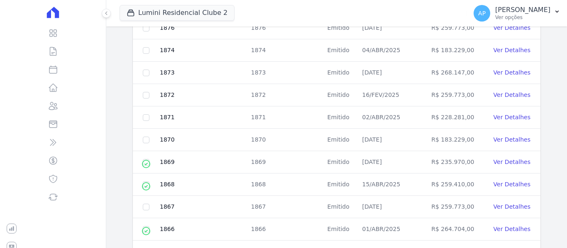 The height and width of the screenshot is (248, 567). Describe the element at coordinates (392, 118) in the screenshot. I see `td: 02/ABR/2025` at that location.